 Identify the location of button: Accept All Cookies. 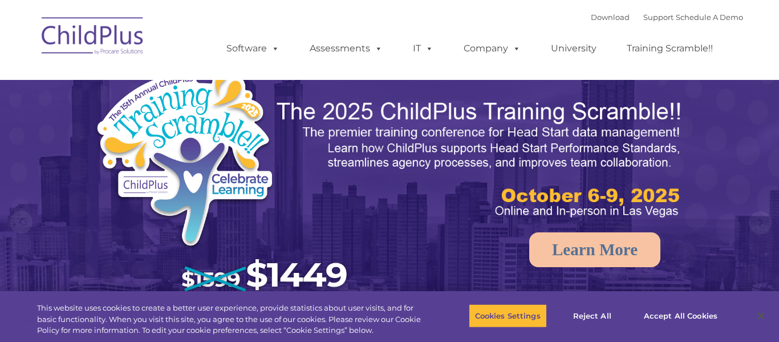
(680, 315).